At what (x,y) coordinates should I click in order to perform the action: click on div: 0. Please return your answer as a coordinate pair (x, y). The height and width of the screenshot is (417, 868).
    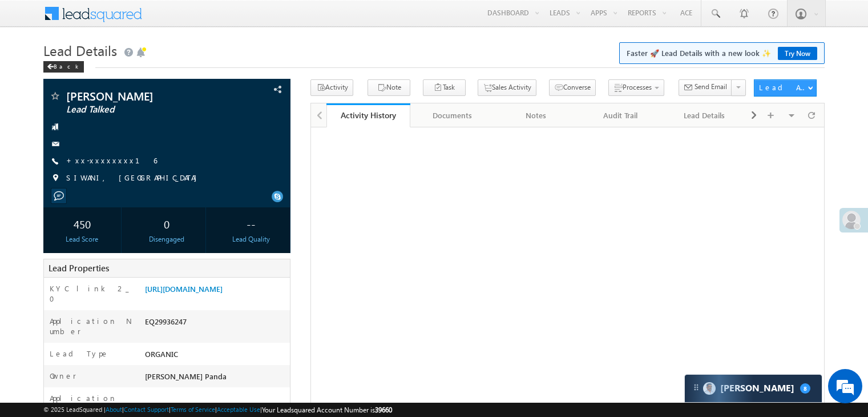
    Looking at the image, I should click on (166, 223).